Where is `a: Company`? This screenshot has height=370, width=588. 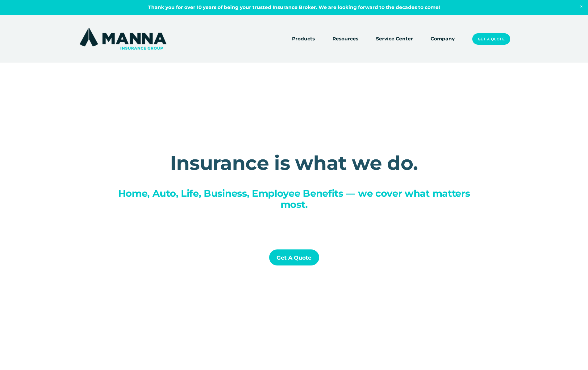 a: Company is located at coordinates (443, 39).